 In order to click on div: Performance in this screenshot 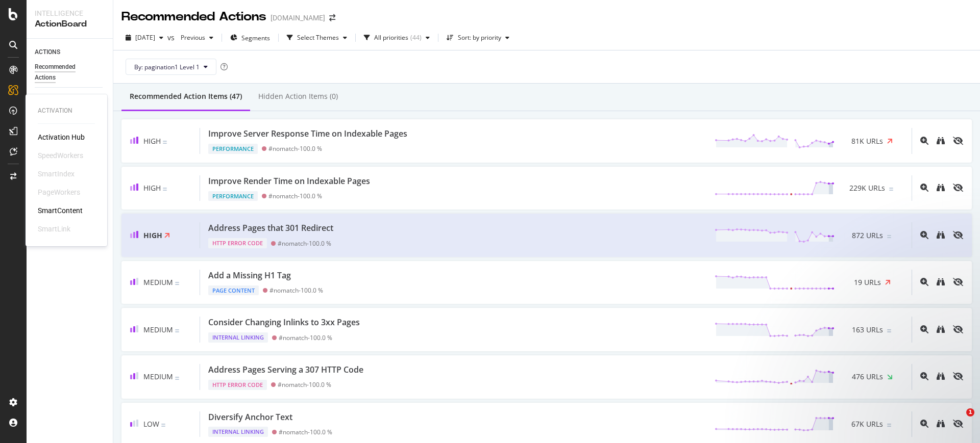, I will do `click(233, 149)`.